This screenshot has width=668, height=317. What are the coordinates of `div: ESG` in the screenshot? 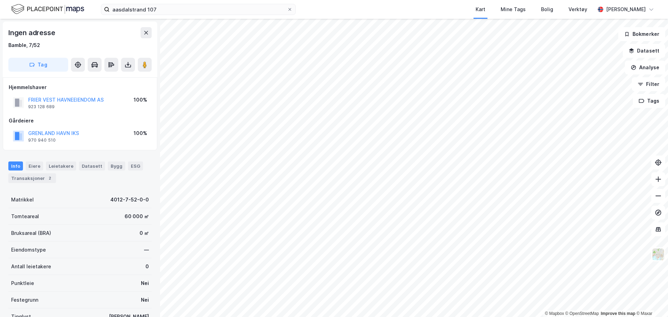 It's located at (135, 166).